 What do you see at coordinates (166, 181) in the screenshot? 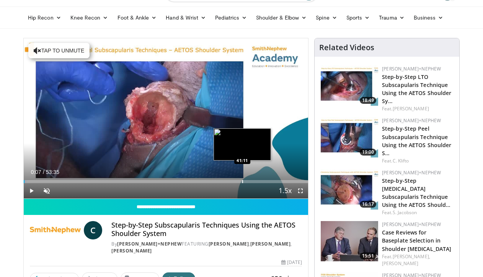
I see `div: Progress Bar` at bounding box center [166, 181].